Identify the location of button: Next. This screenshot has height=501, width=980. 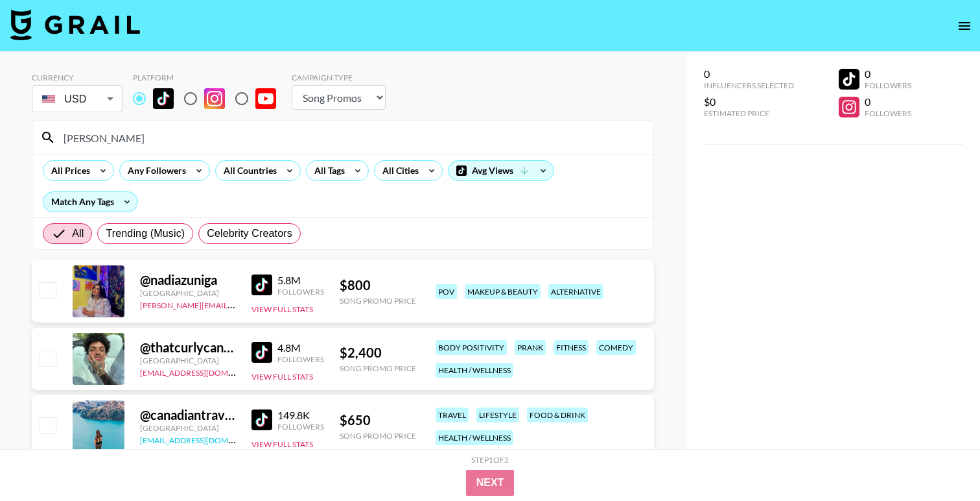
(490, 483).